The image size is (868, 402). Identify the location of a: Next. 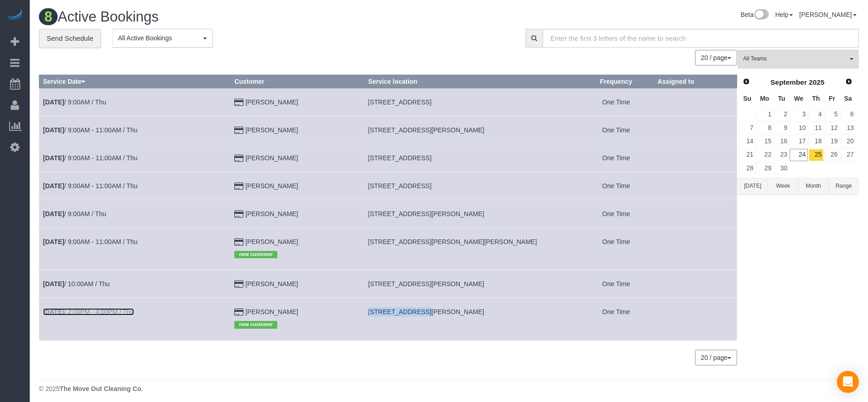
(849, 82).